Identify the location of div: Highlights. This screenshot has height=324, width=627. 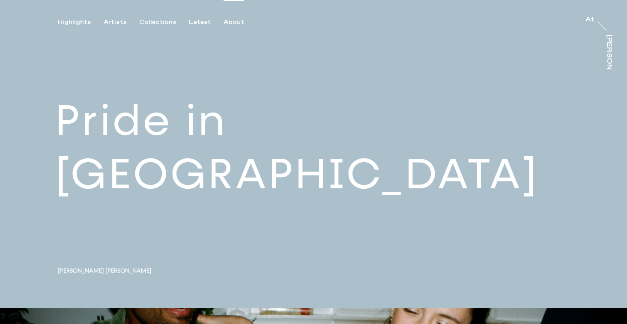
(74, 22).